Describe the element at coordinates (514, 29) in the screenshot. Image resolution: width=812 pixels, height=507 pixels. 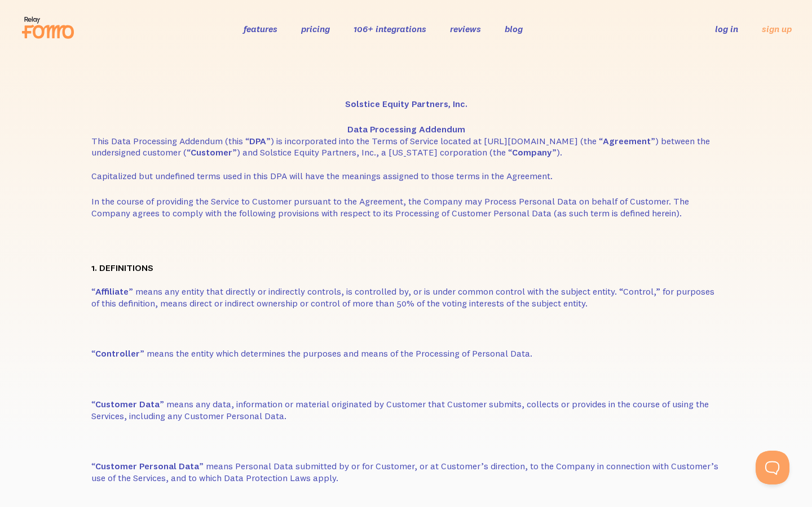
I see `a: blog` at that location.